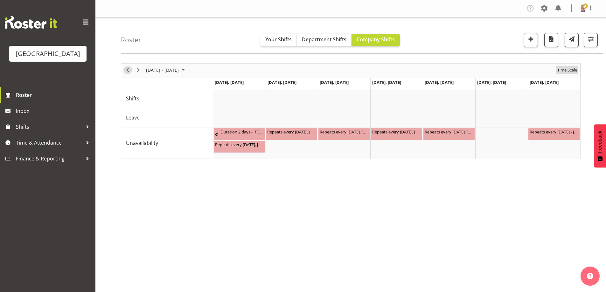  I want to click on span: Department Shifts, so click(324, 39).